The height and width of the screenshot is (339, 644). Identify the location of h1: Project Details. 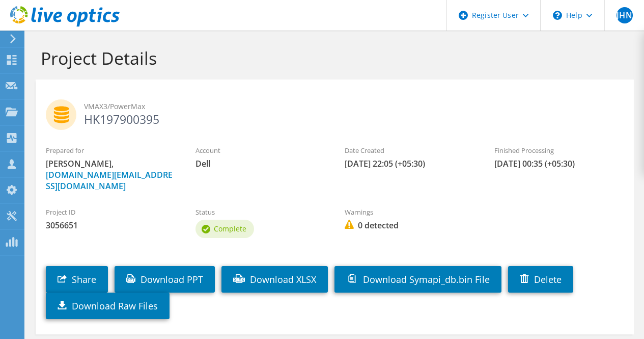
(332, 58).